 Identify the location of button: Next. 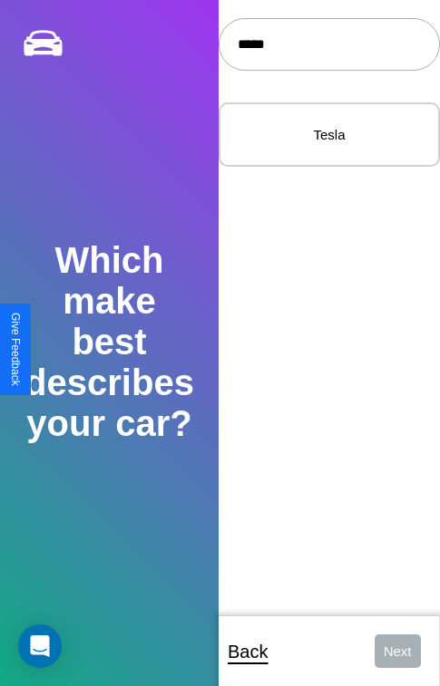
(397, 651).